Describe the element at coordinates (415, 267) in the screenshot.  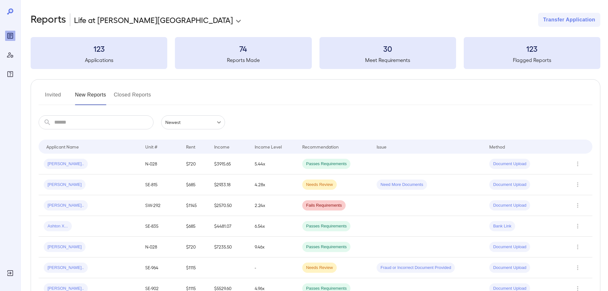
I see `span: Fraud or Incorrect Document Provided` at that location.